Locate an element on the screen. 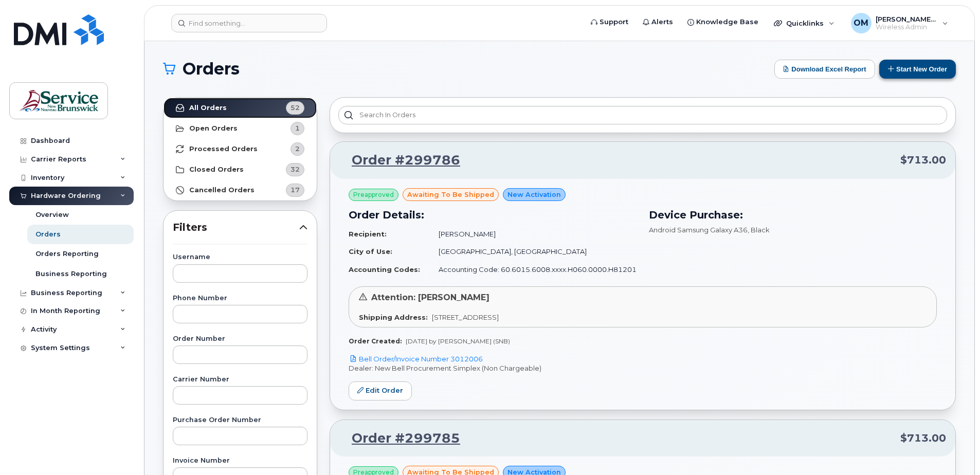 The width and height of the screenshot is (980, 475). strong: City of Use: is located at coordinates (370, 252).